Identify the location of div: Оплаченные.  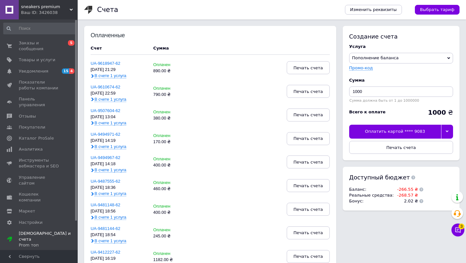
(112, 36).